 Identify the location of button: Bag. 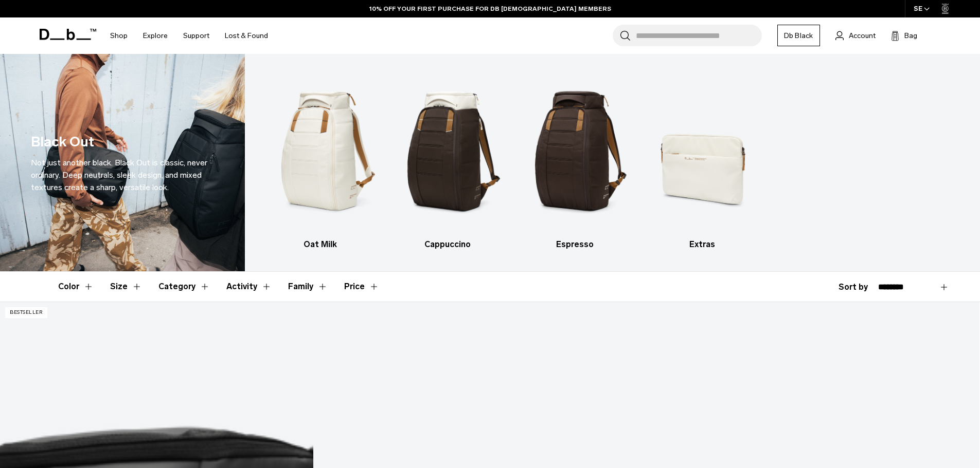
(904, 36).